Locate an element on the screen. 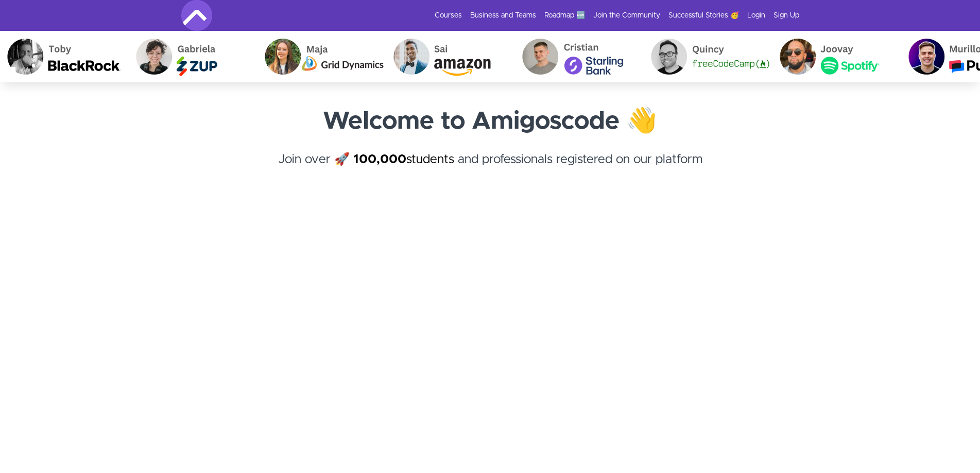 The width and height of the screenshot is (980, 473). a: Business and Teams is located at coordinates (503, 15).